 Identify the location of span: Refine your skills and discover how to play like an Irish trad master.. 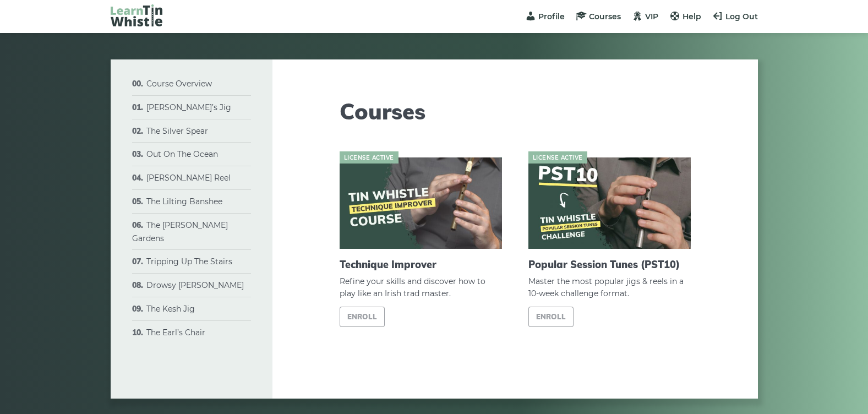
(421, 288).